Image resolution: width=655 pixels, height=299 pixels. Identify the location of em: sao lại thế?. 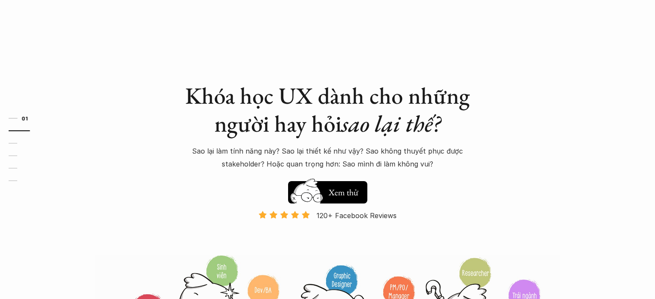
(391, 124).